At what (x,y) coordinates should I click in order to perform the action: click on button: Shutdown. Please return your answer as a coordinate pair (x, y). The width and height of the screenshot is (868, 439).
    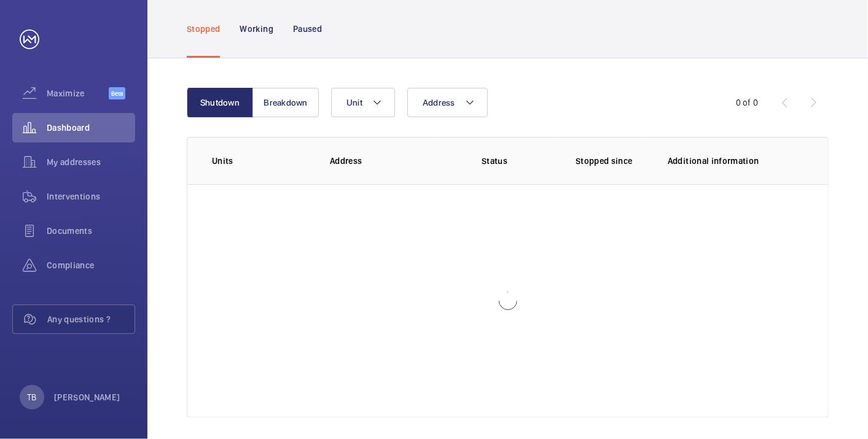
    Looking at the image, I should click on (220, 103).